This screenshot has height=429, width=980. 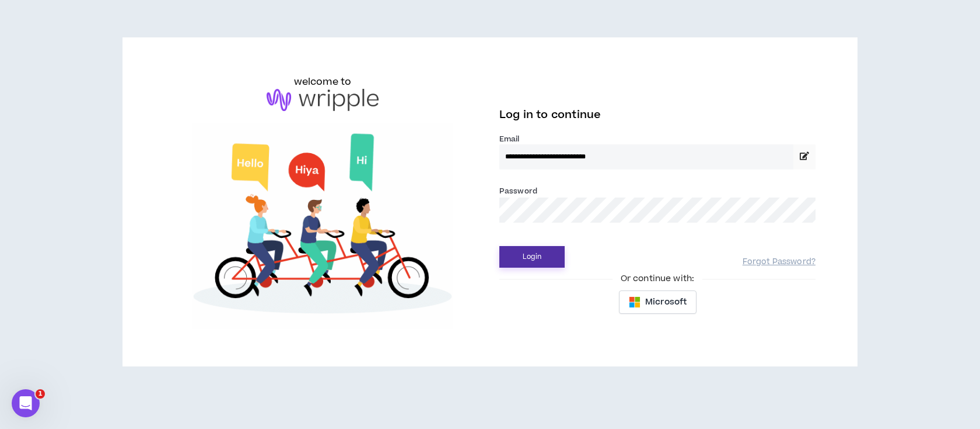 What do you see at coordinates (40, 394) in the screenshot?
I see `span: 1` at bounding box center [40, 394].